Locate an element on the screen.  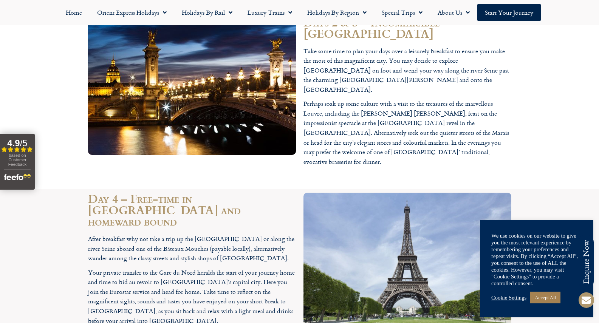
a: Cookie Settings is located at coordinates (509, 298).